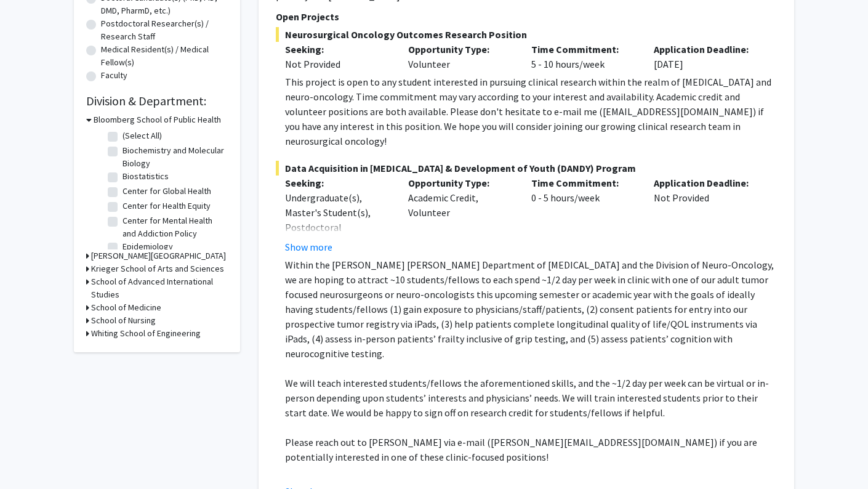  I want to click on label: Medical Resident(s) / Medical Fellow(s), so click(164, 56).